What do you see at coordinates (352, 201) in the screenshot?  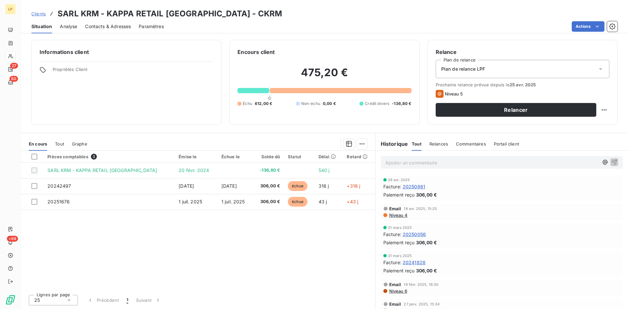 I see `span: +43 j` at bounding box center [352, 201].